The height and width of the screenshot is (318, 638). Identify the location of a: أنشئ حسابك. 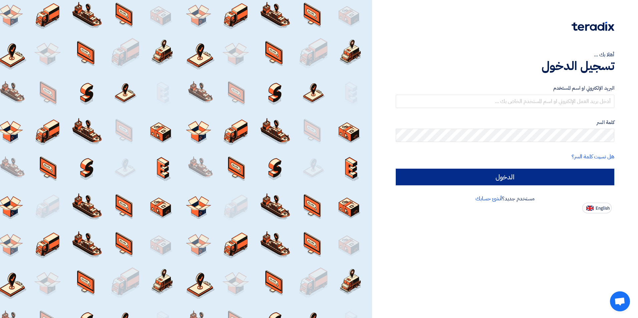
(488, 199).